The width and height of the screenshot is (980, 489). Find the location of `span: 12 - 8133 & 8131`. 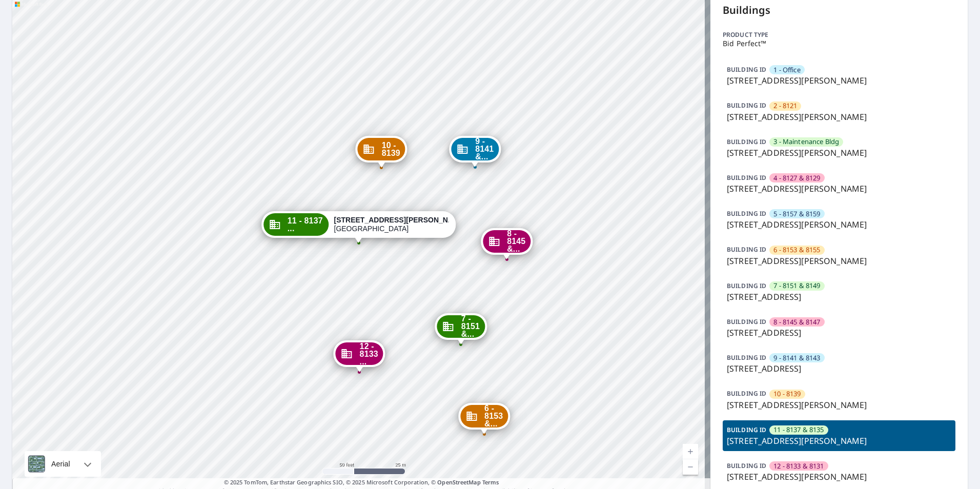

span: 12 - 8133 & 8131 is located at coordinates (799, 466).